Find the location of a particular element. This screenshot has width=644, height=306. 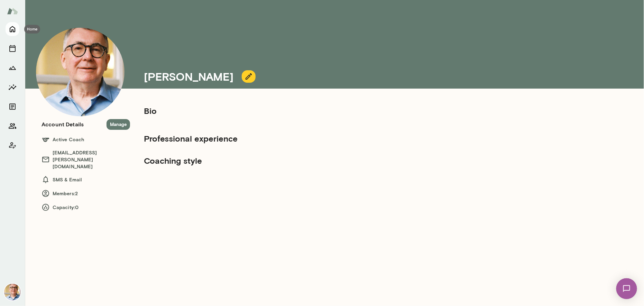

h6: SMS & Email is located at coordinates (86, 180).